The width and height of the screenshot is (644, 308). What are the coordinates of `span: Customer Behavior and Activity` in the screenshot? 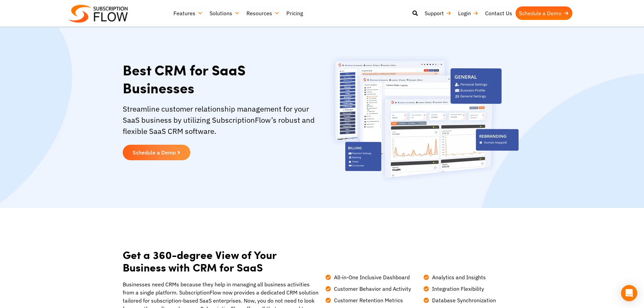 It's located at (371, 288).